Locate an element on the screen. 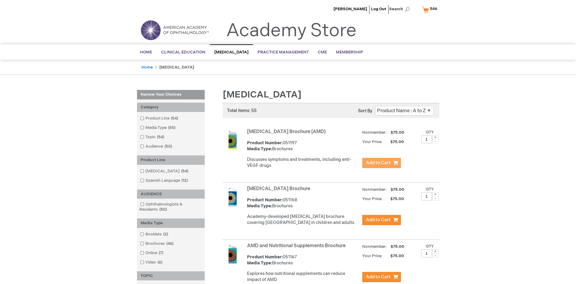  a: Academy Store is located at coordinates (291, 31).